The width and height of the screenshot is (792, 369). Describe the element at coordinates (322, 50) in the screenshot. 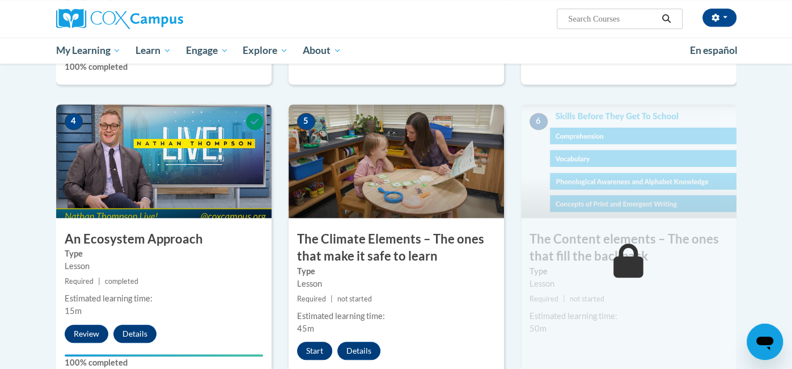

I see `span: About` at that location.